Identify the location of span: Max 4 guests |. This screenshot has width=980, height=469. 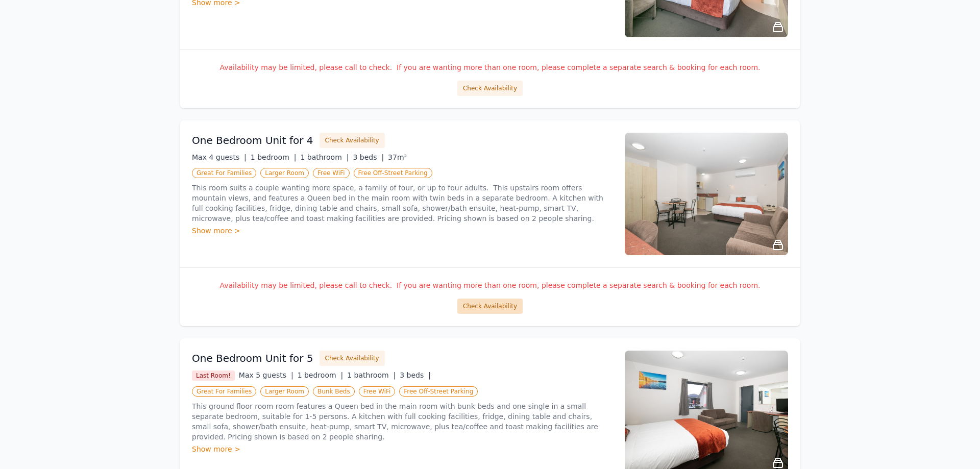
(218, 157).